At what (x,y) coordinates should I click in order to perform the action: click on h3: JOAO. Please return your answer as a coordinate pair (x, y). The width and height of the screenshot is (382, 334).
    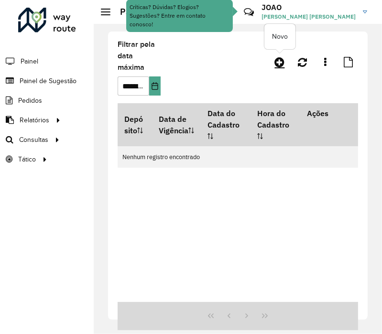
    Looking at the image, I should click on (308, 7).